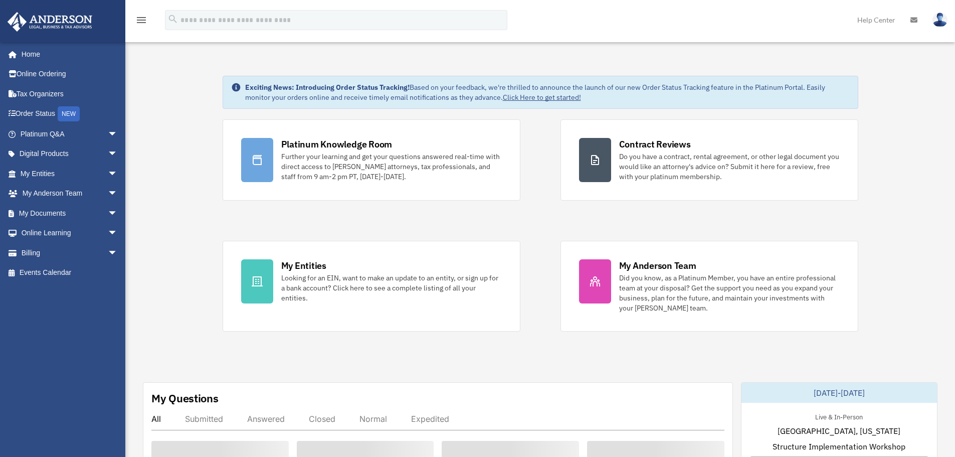 This screenshot has height=457, width=955. What do you see at coordinates (430, 418) in the screenshot?
I see `div: Expedited` at bounding box center [430, 418].